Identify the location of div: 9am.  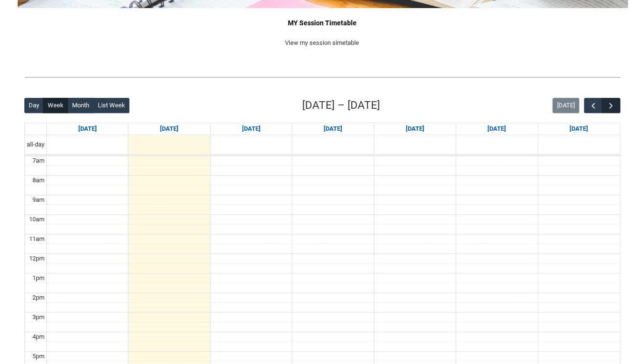
(38, 200).